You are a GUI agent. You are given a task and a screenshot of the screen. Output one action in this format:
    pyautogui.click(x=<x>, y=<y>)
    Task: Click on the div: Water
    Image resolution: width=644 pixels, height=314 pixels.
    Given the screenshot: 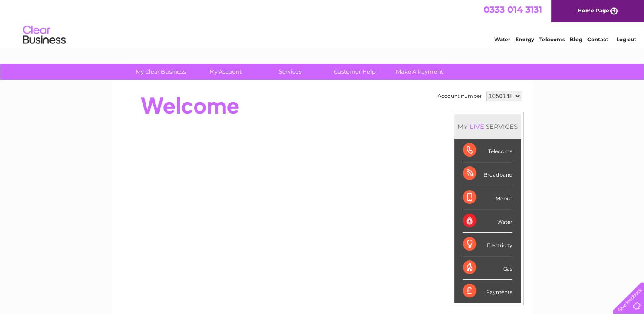 What is the action you would take?
    pyautogui.click(x=487, y=221)
    